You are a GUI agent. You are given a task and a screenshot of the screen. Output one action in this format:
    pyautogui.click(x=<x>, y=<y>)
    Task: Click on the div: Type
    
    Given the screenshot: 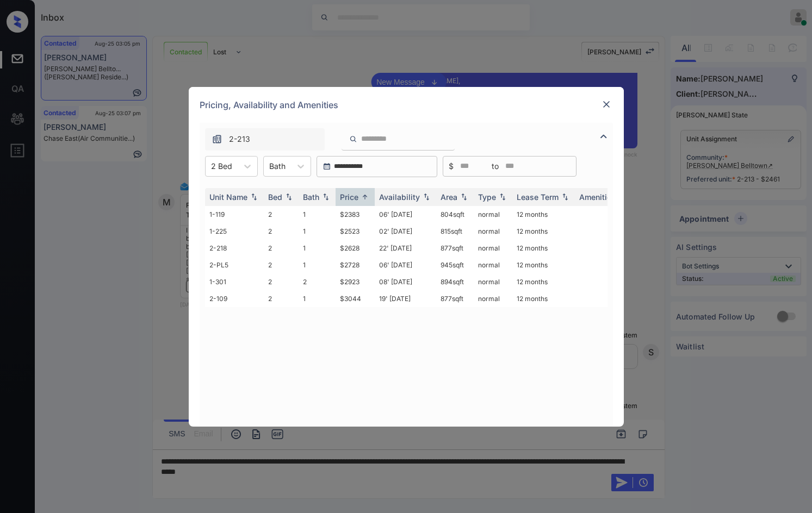 What is the action you would take?
    pyautogui.click(x=487, y=197)
    